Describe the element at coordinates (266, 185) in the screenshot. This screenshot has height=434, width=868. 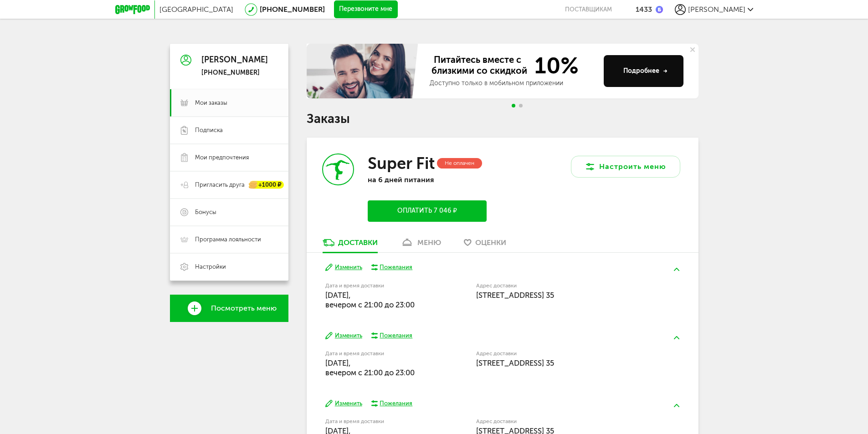
I see `div: +1000 ₽` at that location.